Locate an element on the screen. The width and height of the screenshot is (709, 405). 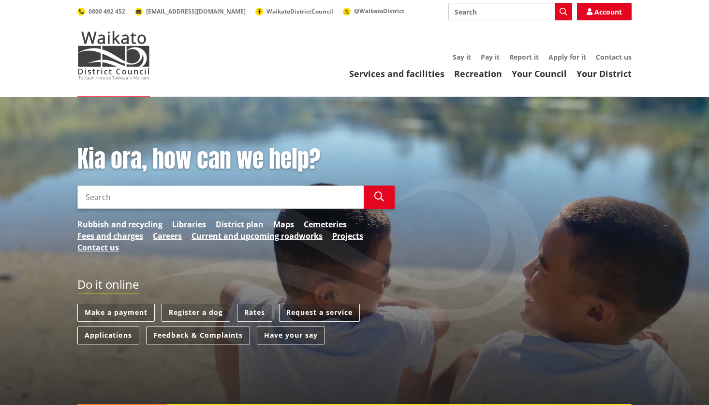
span: @WaikatoDistrict is located at coordinates (379, 11).